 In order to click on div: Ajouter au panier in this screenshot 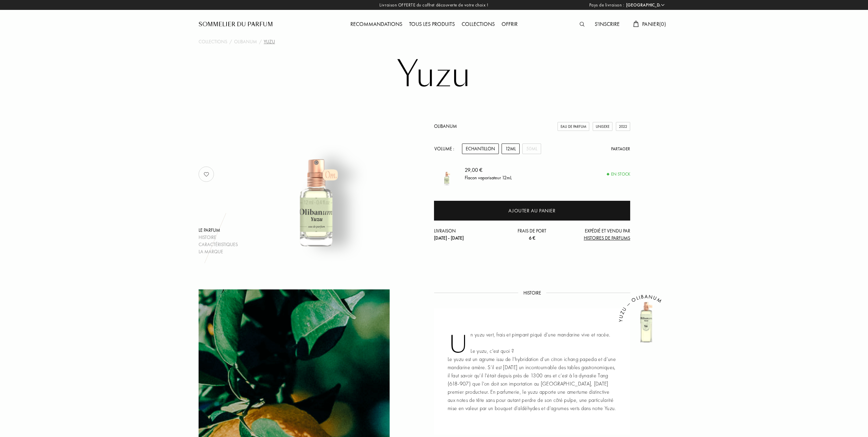, I will do `click(532, 211)`.